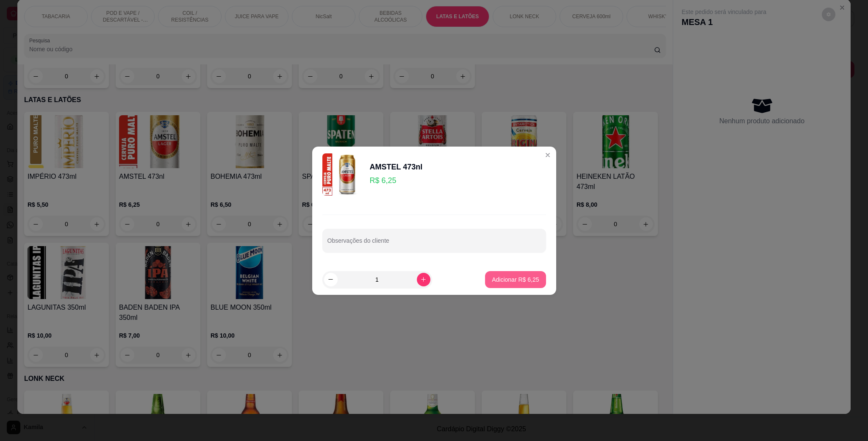  Describe the element at coordinates (515, 280) in the screenshot. I see `p: Adicionar R$ 6,25` at that location.